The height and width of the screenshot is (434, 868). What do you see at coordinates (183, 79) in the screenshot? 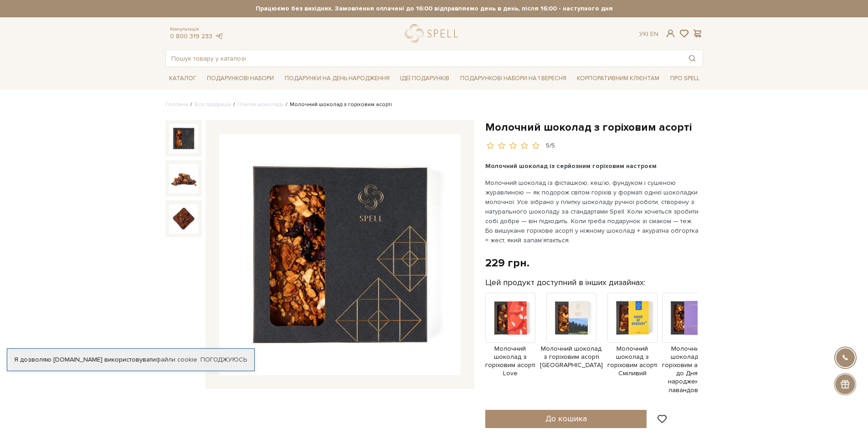
I see `a: Каталог` at bounding box center [183, 79].